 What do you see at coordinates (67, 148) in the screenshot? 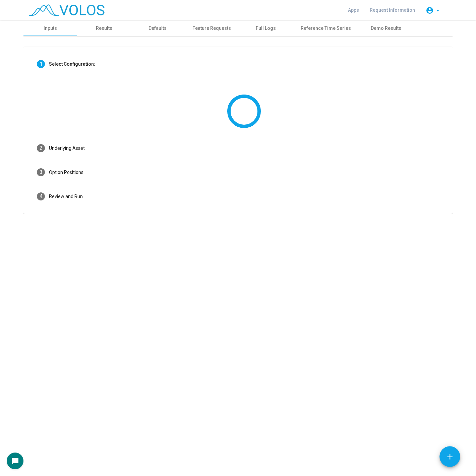
I see `div: Underlying Asset` at bounding box center [67, 148].